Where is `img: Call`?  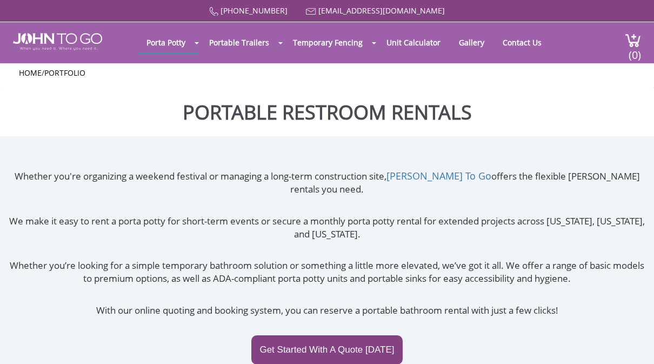 img: Call is located at coordinates (214, 11).